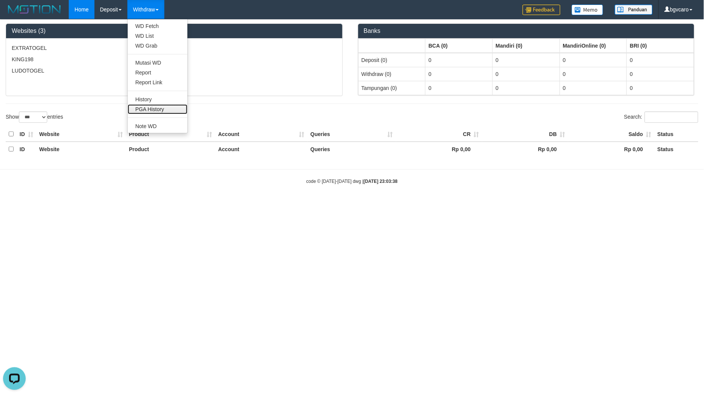 The width and height of the screenshot is (704, 396). What do you see at coordinates (158, 126) in the screenshot?
I see `a: Note WD` at bounding box center [158, 126].